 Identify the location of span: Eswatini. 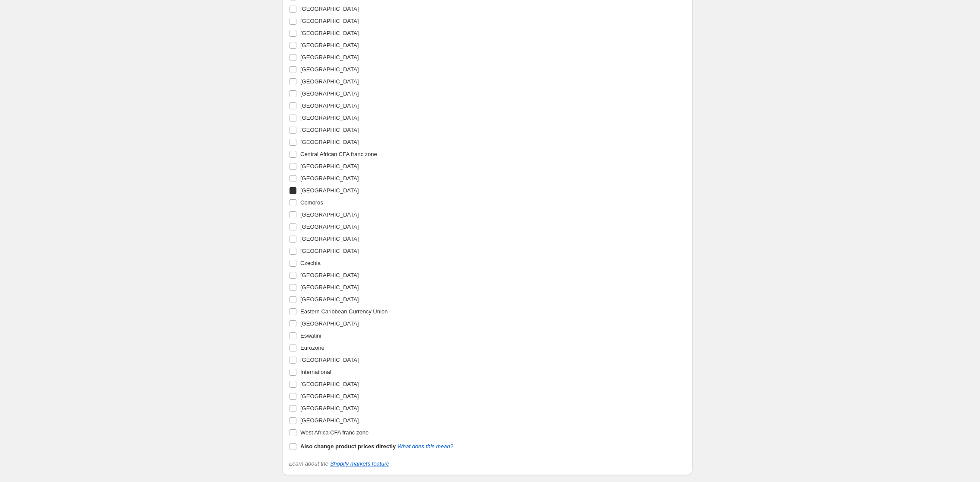
(311, 335).